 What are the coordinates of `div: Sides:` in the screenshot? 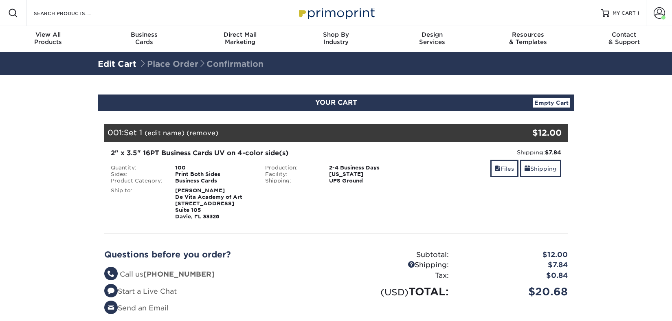 It's located at (137, 174).